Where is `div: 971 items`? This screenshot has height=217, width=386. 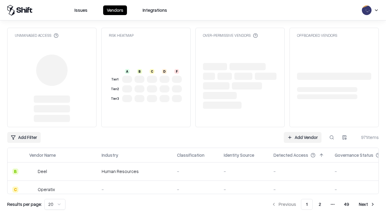 div: 971 items is located at coordinates (367, 137).